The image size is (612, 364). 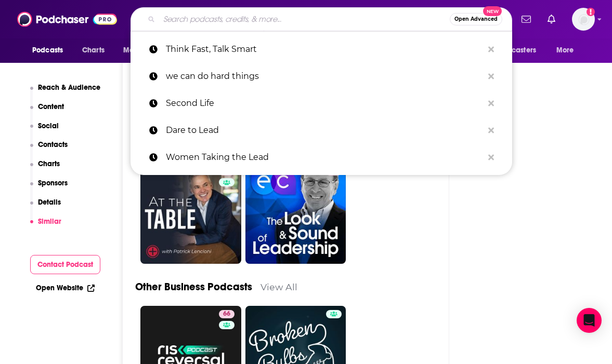 What do you see at coordinates (47, 112) in the screenshot?
I see `button: Content` at bounding box center [47, 112].